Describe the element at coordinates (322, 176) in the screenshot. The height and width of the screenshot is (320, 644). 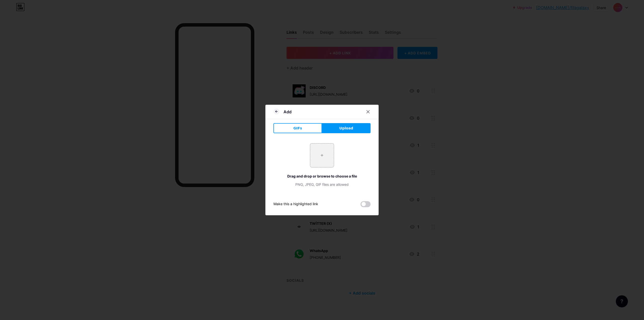
I see `div: Drag and drop or browse to choose a file` at that location.